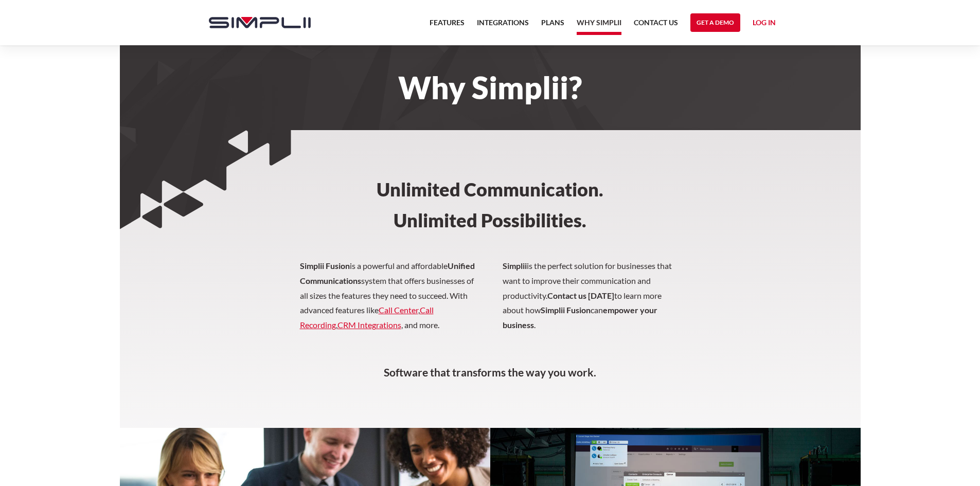  I want to click on strong: Simplii, so click(515, 265).